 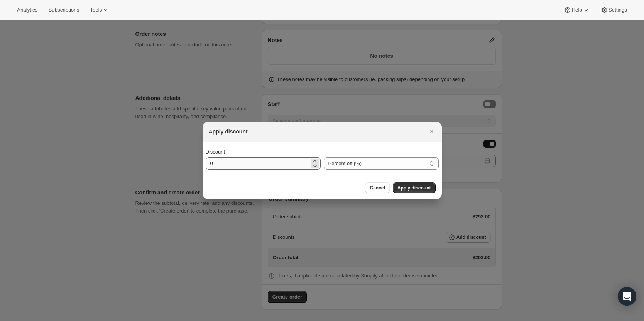 What do you see at coordinates (576, 10) in the screenshot?
I see `button: Help` at bounding box center [576, 10].